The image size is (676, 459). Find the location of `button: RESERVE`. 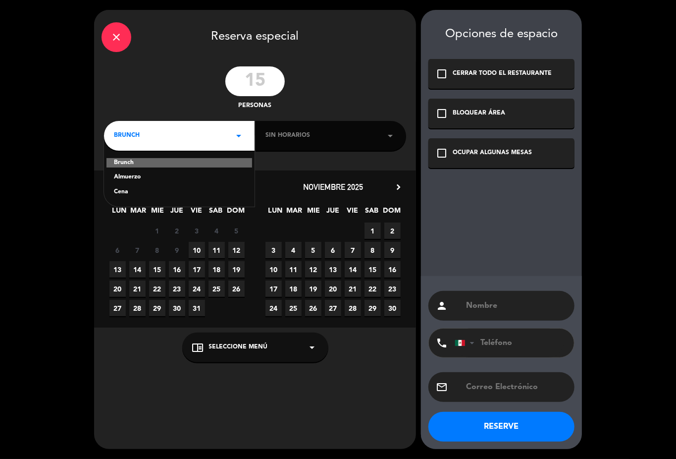

button: RESERVE is located at coordinates (501, 427).